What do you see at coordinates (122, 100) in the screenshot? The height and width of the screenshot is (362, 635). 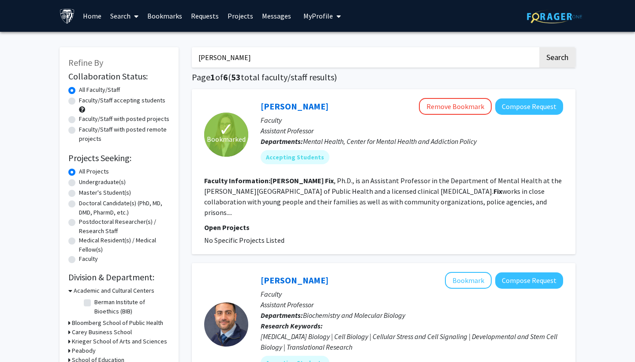 I see `label: Faculty/Staff accepting students` at bounding box center [122, 100].